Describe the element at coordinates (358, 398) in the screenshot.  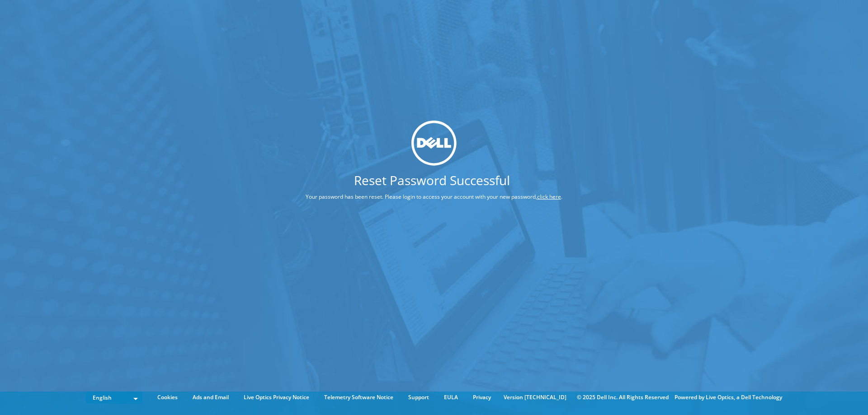
I see `a: Telemetry Software Notice` at that location.